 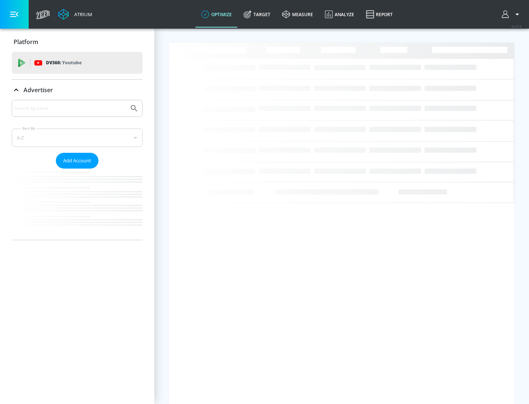 What do you see at coordinates (29, 128) in the screenshot?
I see `label: Sort By` at bounding box center [29, 128].